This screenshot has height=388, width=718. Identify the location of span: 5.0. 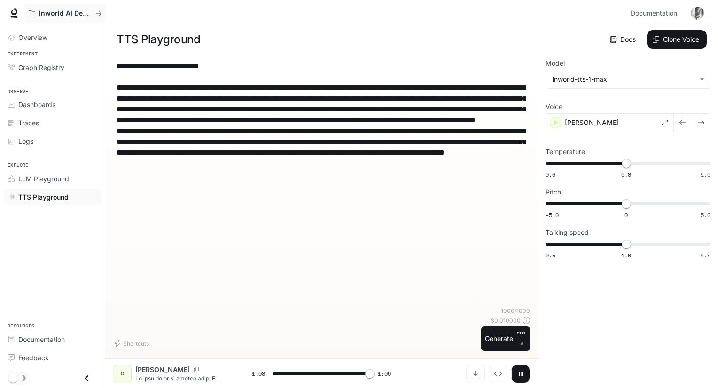
(706, 215).